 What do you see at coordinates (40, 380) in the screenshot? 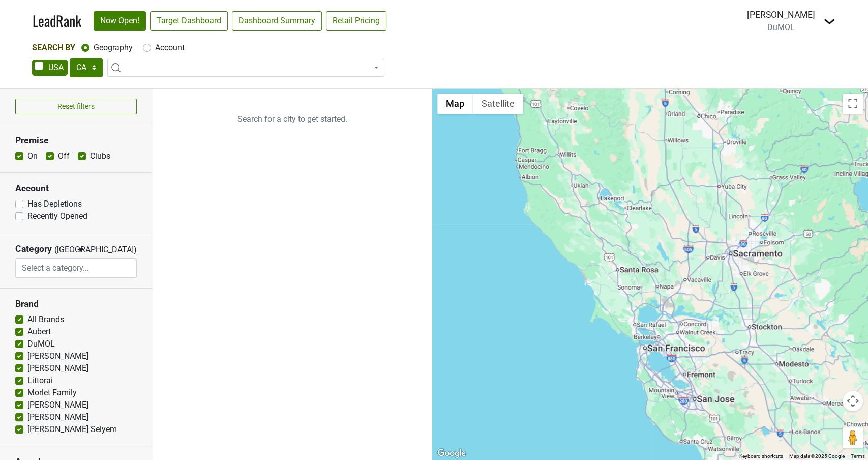
I see `label: Littorai` at bounding box center [40, 380].